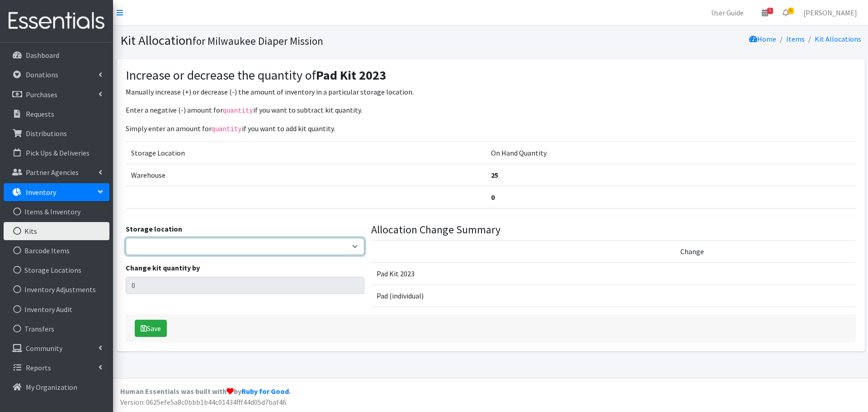  I want to click on td: Pad Kit 2023, so click(523, 273).